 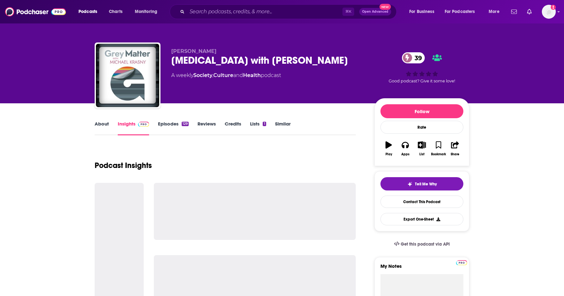 I want to click on span: More, so click(x=494, y=12).